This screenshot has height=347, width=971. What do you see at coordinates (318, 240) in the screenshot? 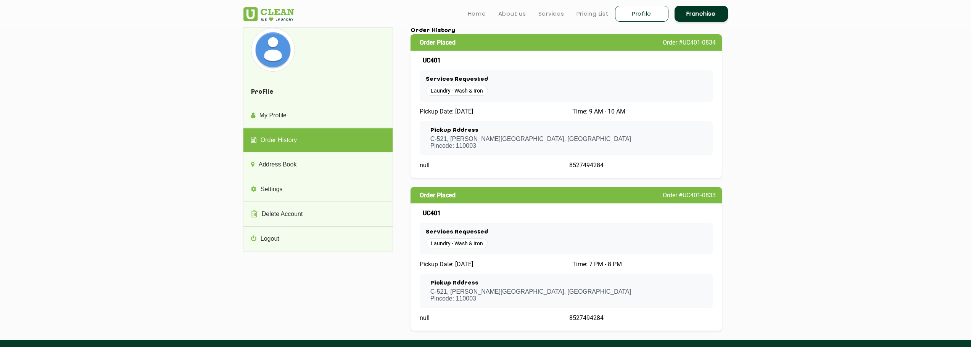
I see `a: Logout` at bounding box center [318, 240].